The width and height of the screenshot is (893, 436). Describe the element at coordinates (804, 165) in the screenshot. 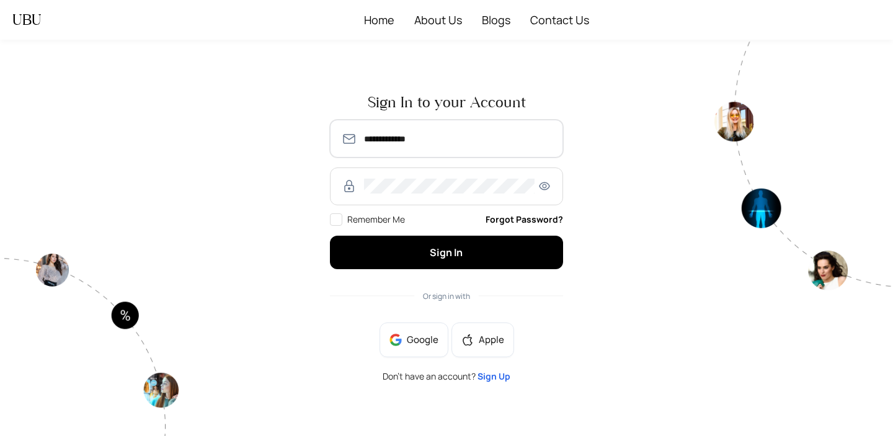

I see `img: authpagecirlce2-Tt0rwQ38.png` at that location.